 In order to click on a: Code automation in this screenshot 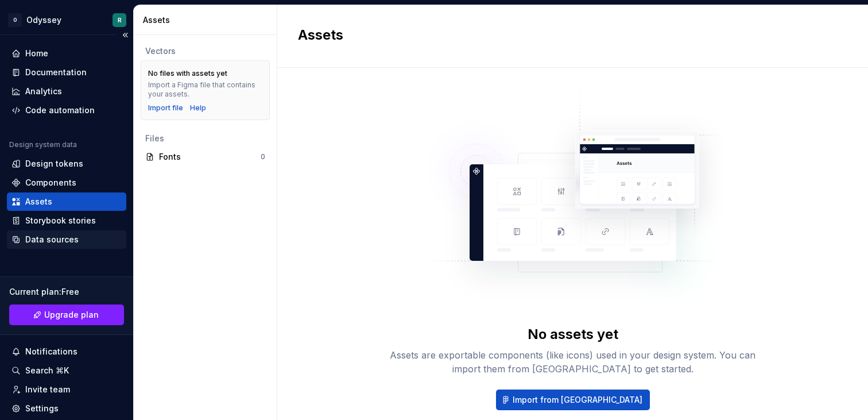, I will do `click(67, 111)`.